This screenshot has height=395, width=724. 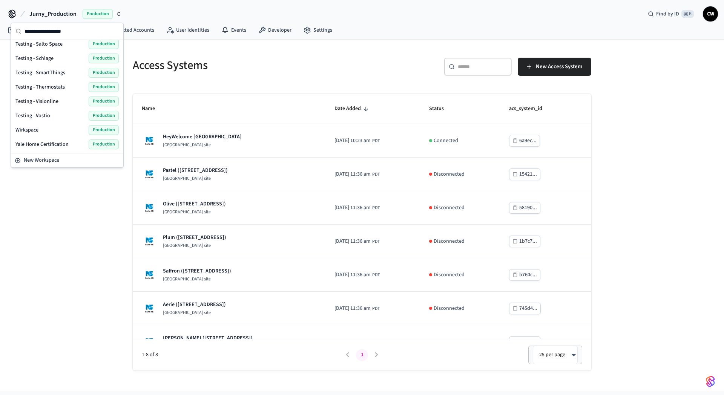 I want to click on span: 1-8 of 8, so click(x=241, y=355).